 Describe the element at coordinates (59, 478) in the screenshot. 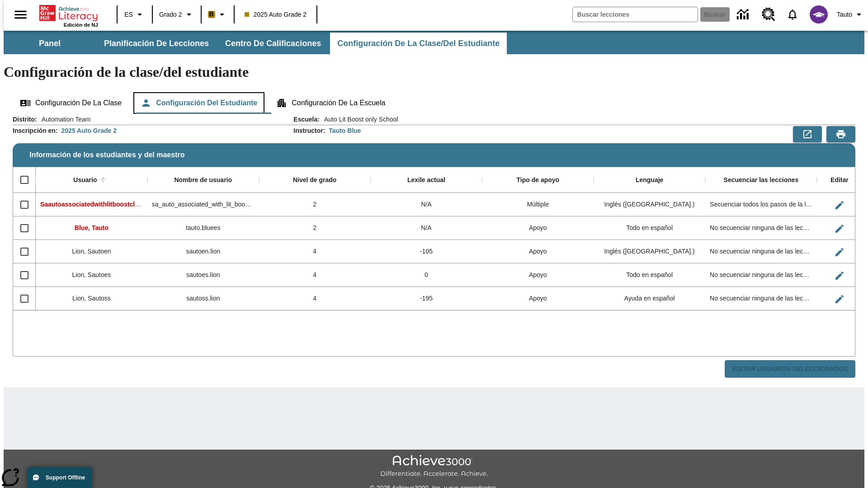

I see `button: Support Offline` at that location.